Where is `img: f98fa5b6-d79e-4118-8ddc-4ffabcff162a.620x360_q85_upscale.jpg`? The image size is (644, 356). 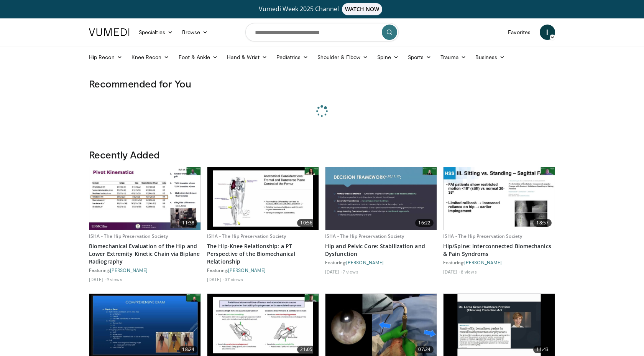 img: f98fa5b6-d79e-4118-8ddc-4ffabcff162a.620x360_q85_upscale.jpg is located at coordinates (381, 198).